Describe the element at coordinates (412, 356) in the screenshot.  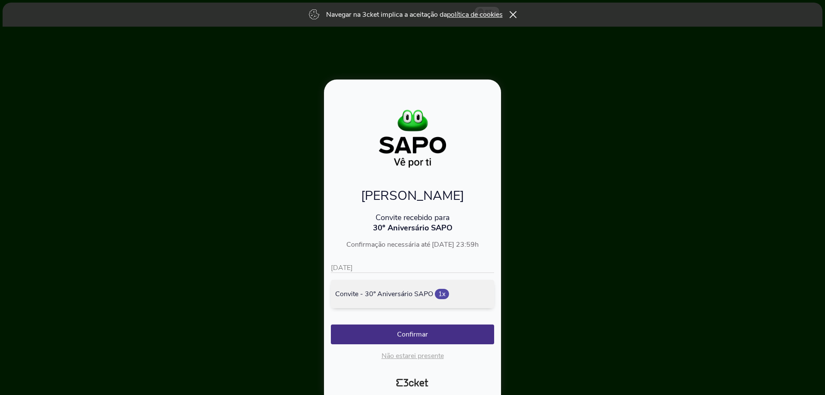
I see `p: Não estarei presente` at that location.